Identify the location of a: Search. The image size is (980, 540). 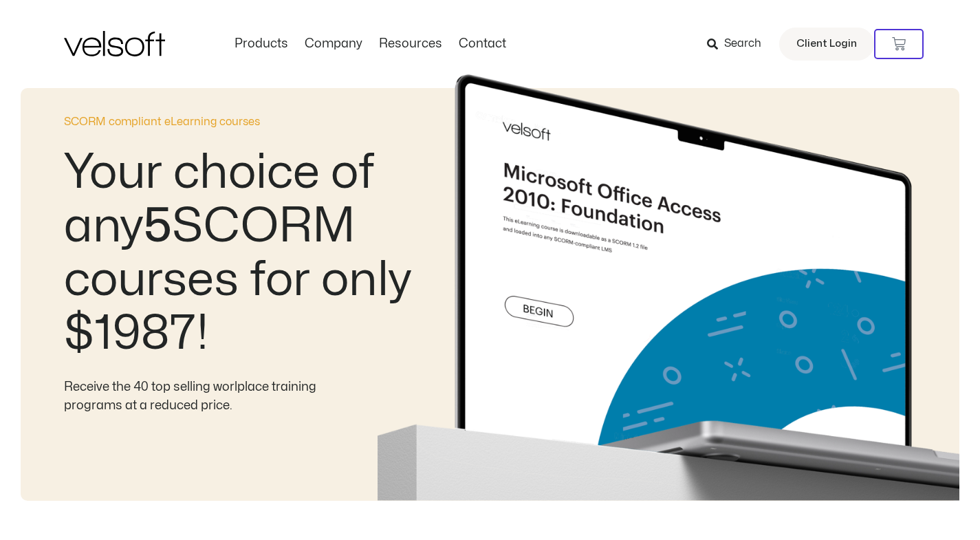
(739, 44).